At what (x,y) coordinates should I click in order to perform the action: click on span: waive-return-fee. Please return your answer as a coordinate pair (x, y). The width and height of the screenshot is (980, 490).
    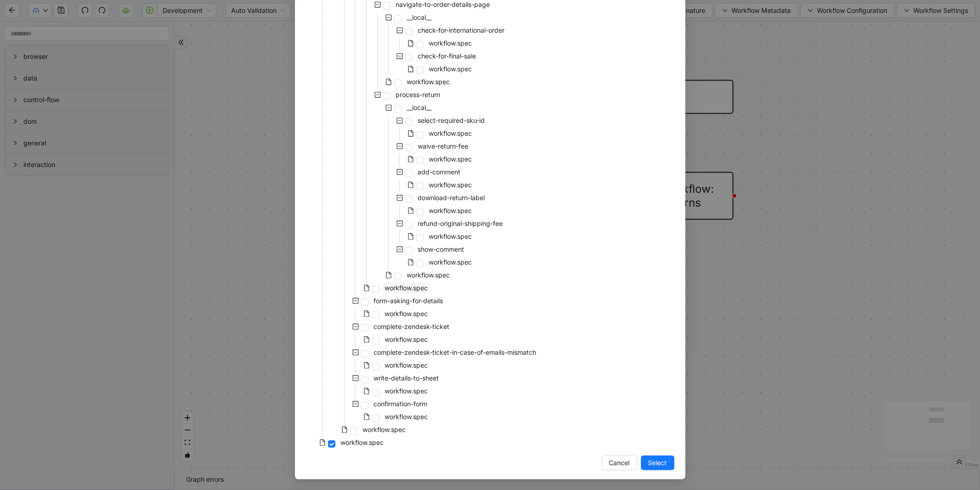
    Looking at the image, I should click on (443, 146).